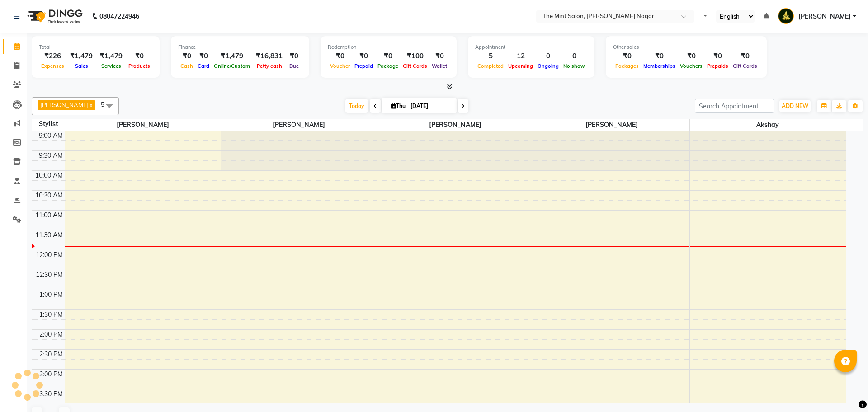 This screenshot has height=412, width=868. I want to click on span: Online/Custom, so click(232, 66).